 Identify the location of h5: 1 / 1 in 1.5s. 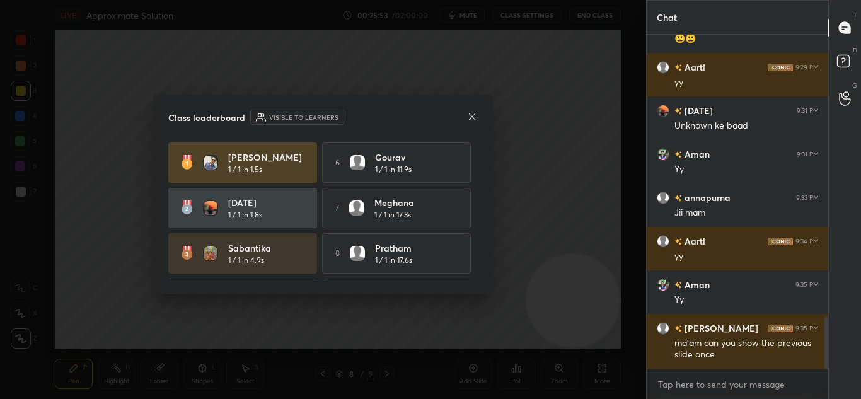
(245, 169).